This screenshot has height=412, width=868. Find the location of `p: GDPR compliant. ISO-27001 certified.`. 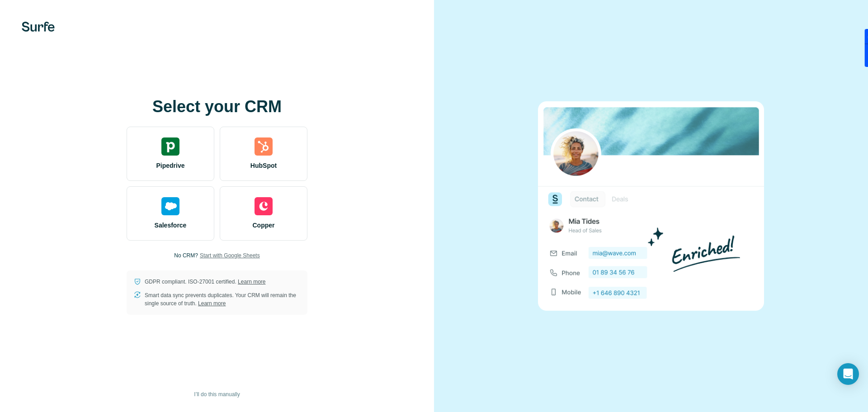

p: GDPR compliant. ISO-27001 certified. is located at coordinates (205, 282).